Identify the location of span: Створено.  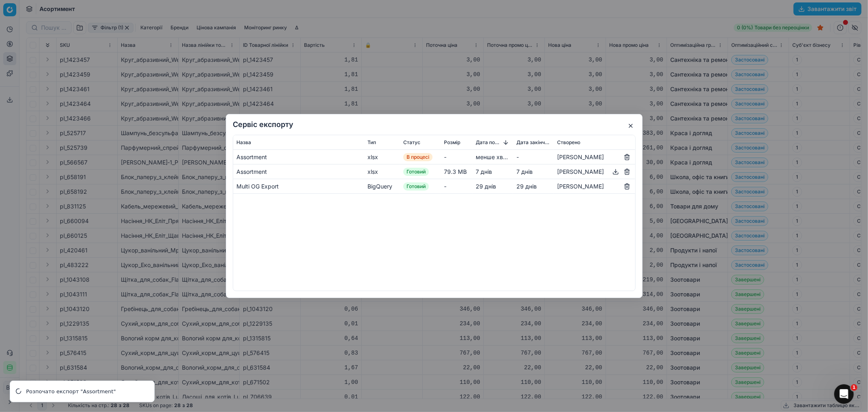
(568, 143).